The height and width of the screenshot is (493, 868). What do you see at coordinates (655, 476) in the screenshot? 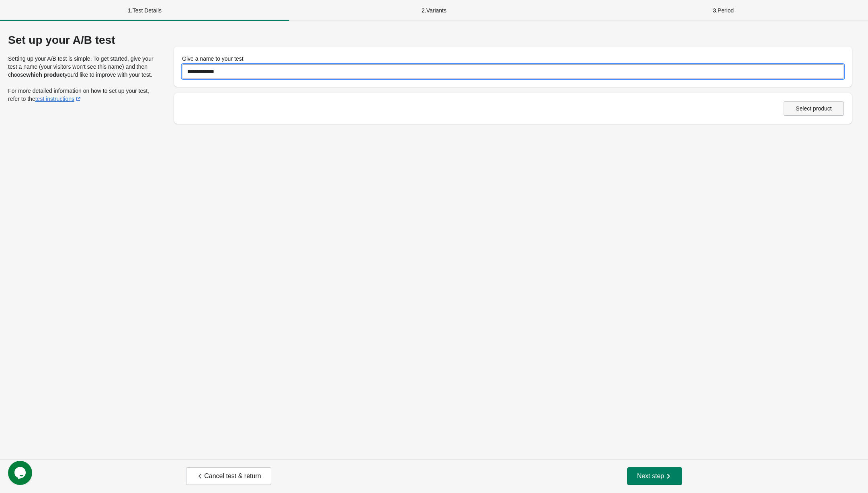
I see `button: Next step` at bounding box center [655, 476].